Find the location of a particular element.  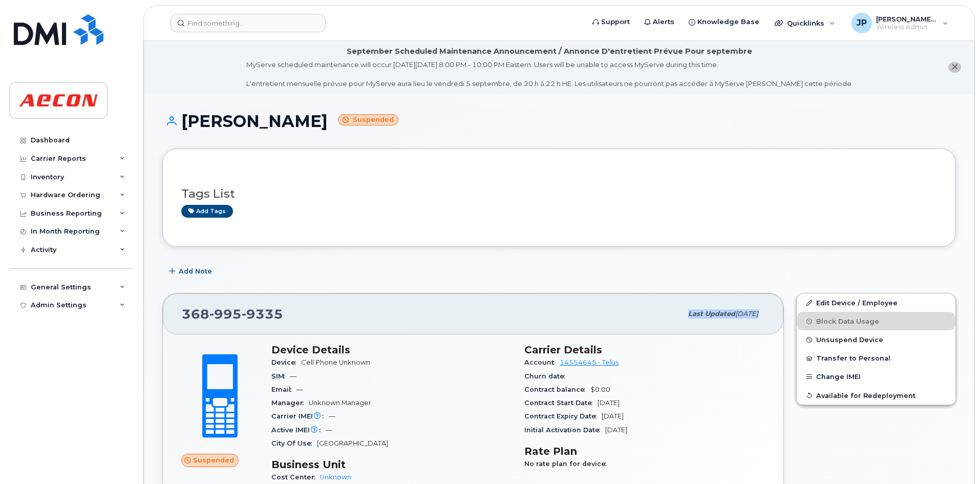

a: Unknown is located at coordinates (335, 477).